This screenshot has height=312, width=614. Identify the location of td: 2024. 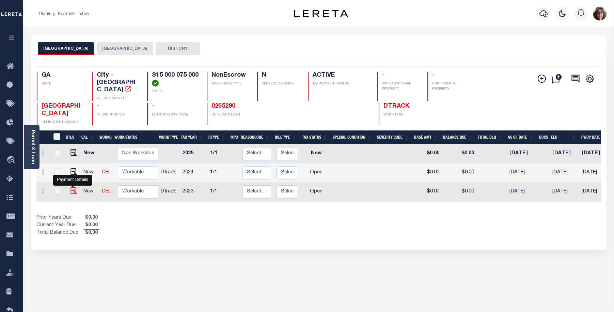
(193, 173).